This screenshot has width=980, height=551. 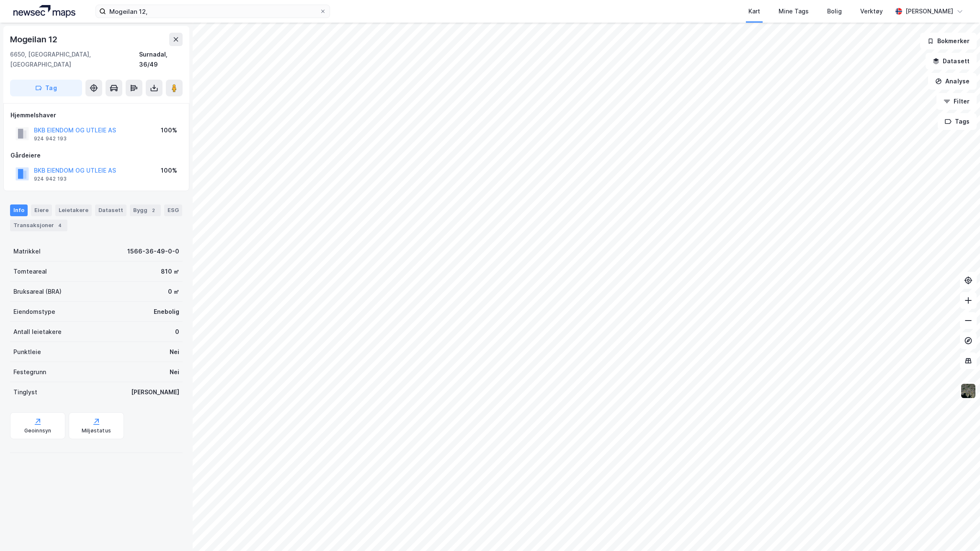 What do you see at coordinates (45, 11) in the screenshot?
I see `img: logo.a4113a55bc3d86da70a041830d287a7e.svg` at bounding box center [45, 11].